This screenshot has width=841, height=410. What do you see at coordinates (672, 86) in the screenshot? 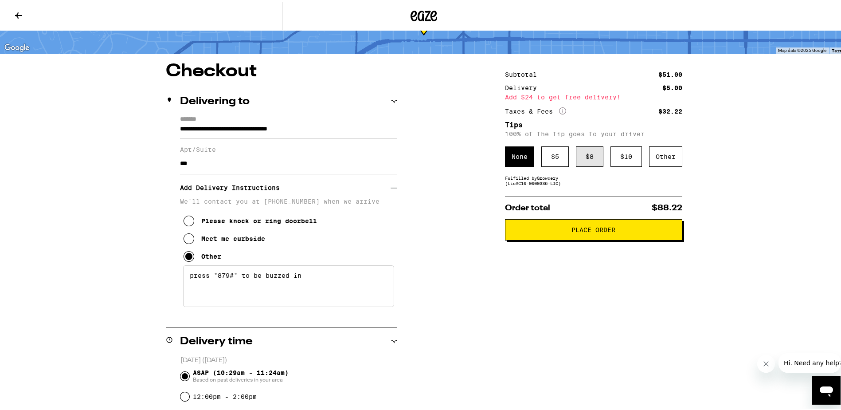
I see `div: $5.00` at bounding box center [672, 86].